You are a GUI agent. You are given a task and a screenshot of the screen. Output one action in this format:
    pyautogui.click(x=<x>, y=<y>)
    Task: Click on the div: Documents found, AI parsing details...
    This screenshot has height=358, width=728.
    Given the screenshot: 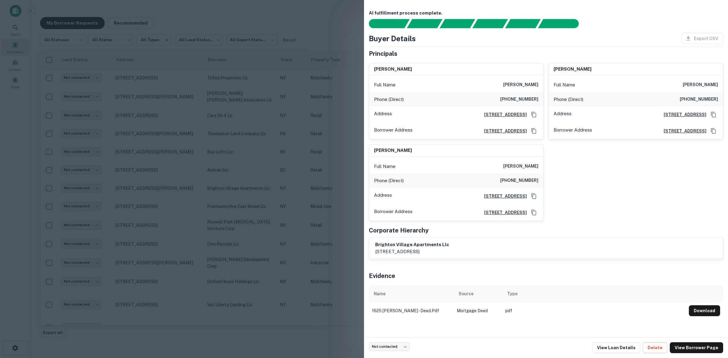 What is the action you would take?
    pyautogui.click(x=457, y=24)
    